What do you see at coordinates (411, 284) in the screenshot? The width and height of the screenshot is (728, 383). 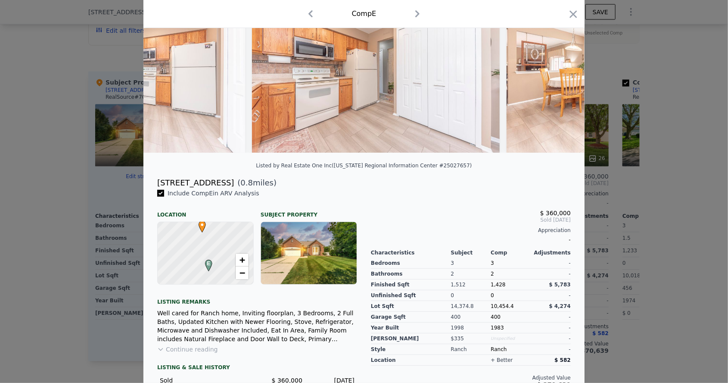 I see `div: Finished Sqft` at bounding box center [411, 284].